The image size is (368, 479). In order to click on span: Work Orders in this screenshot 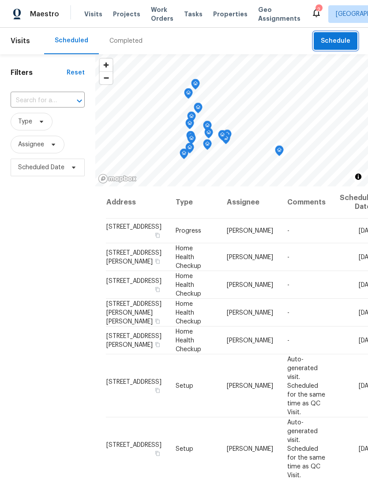, I will do `click(162, 14)`.